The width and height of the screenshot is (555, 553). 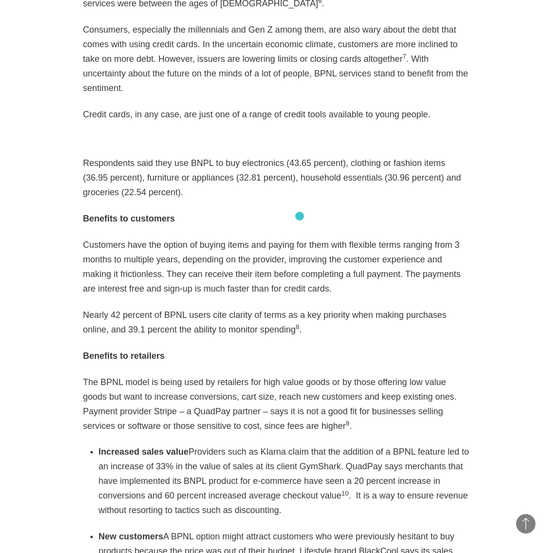 I want to click on sup: 8, so click(x=298, y=327).